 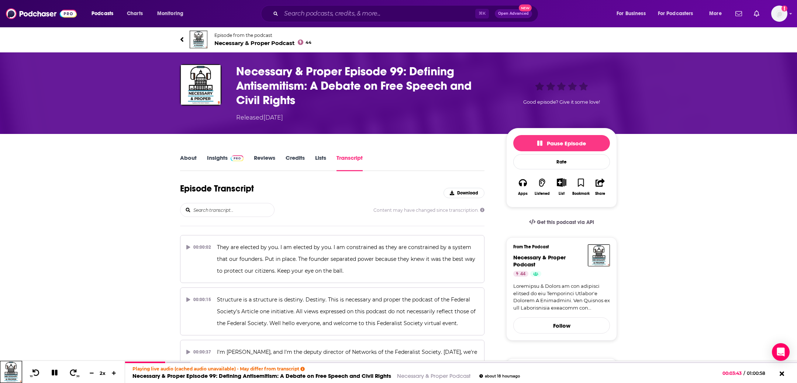 I want to click on button: Bookmark, so click(x=581, y=187).